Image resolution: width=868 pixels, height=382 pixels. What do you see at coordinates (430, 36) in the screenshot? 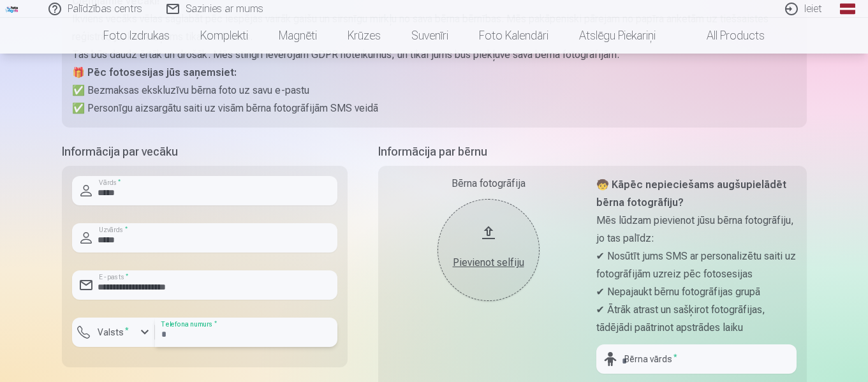
I see `a: Suvenīri` at bounding box center [430, 36].